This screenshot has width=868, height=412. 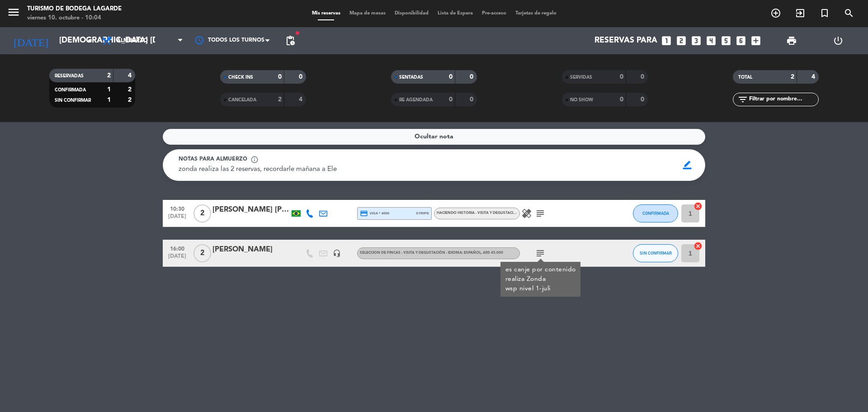 What do you see at coordinates (258, 169) in the screenshot?
I see `span: zonda realiza las 2 reservas, recordarle mañana a Ele` at bounding box center [258, 169].